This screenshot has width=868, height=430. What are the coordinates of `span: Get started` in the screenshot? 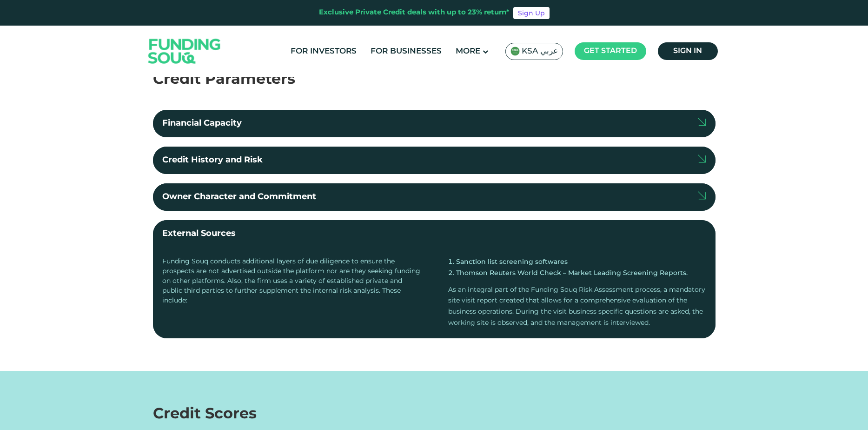 It's located at (610, 51).